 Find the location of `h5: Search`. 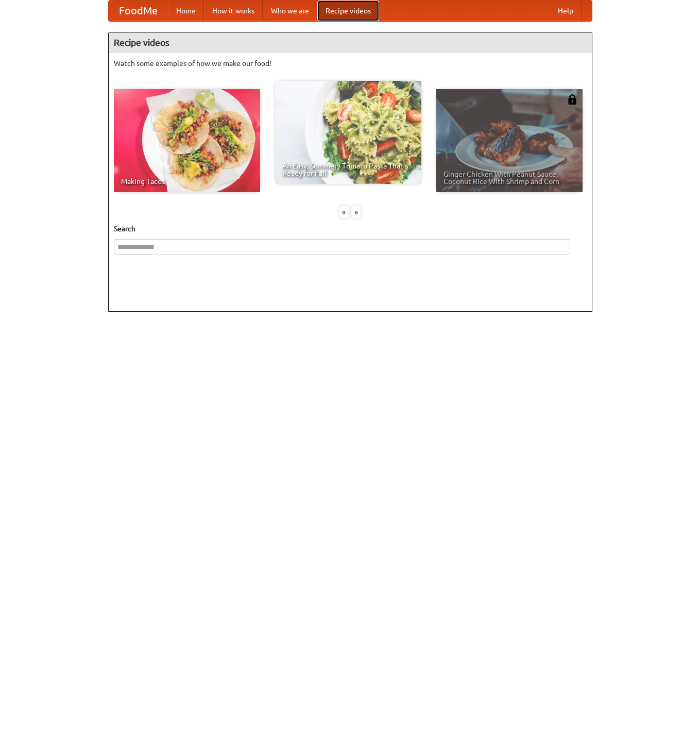

h5: Search is located at coordinates (350, 229).